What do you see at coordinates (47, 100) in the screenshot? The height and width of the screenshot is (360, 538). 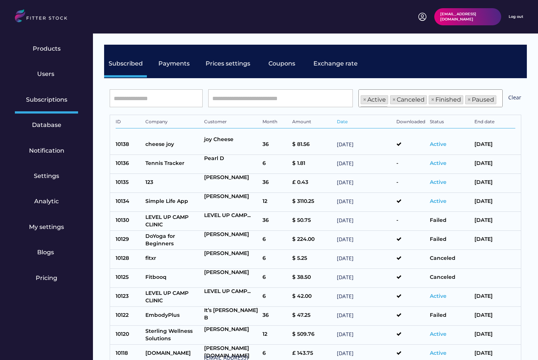 I see `div: Subscriptions` at bounding box center [47, 100].